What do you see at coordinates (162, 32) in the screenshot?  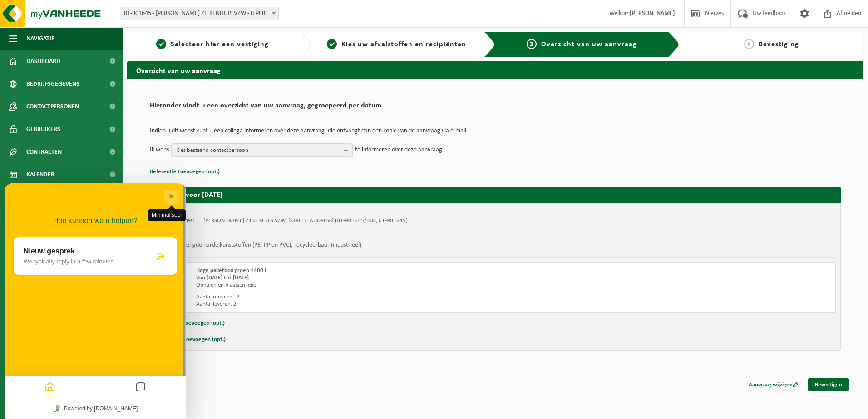 I see `span: Minimaliseer` at bounding box center [162, 32].